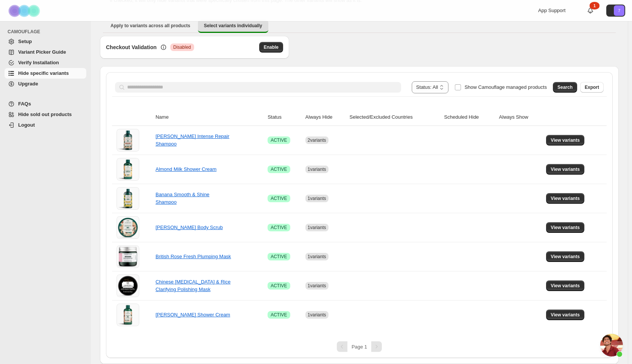 The height and width of the screenshot is (364, 632). What do you see at coordinates (25, 11) in the screenshot?
I see `img: Camouflage` at bounding box center [25, 11].